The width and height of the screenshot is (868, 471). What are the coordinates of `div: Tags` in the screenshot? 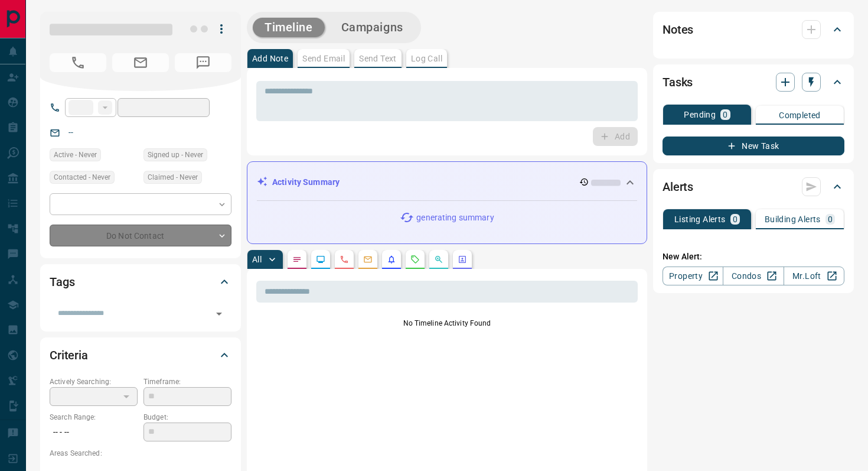 It's located at (140, 282).